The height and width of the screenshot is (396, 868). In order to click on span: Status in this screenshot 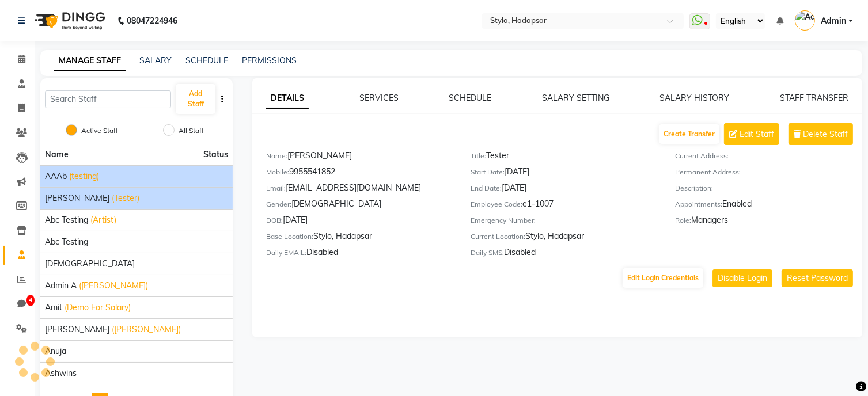, I will do `click(215, 154)`.